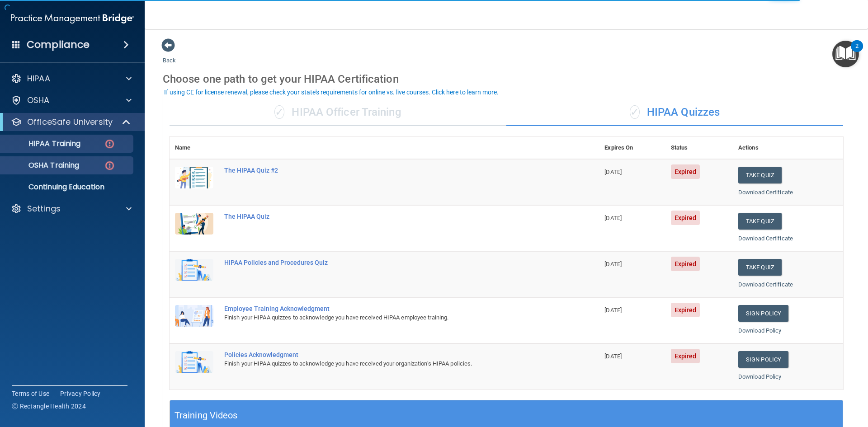 The height and width of the screenshot is (427, 868). What do you see at coordinates (43, 165) in the screenshot?
I see `p: OSHA Training` at bounding box center [43, 165].